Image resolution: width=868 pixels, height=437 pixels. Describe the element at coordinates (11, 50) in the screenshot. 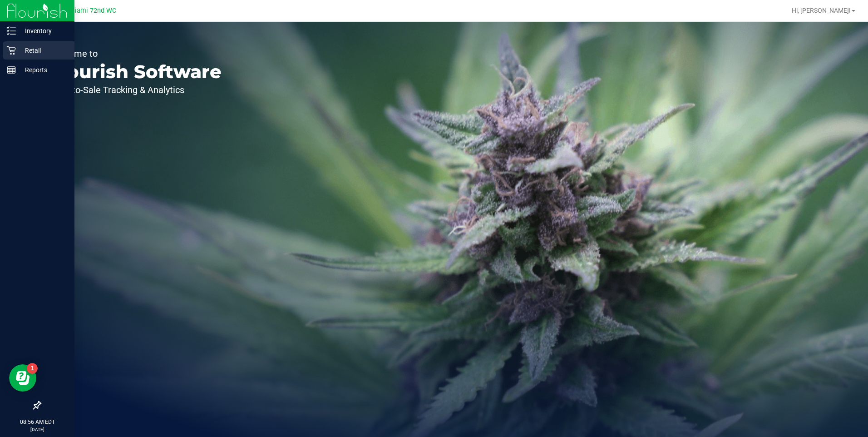

I see `inline-svg: Retail` at that location.